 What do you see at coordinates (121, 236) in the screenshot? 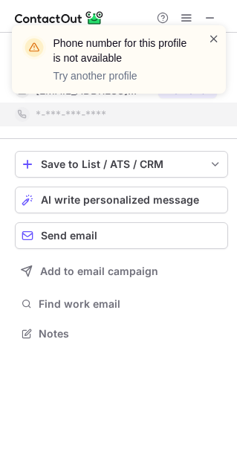
I see `button: Send email` at bounding box center [121, 236].